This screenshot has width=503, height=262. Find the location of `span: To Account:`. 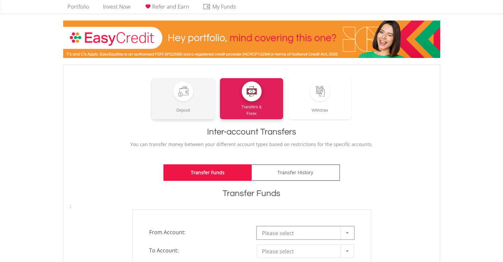

span: To Account: is located at coordinates (198, 250).